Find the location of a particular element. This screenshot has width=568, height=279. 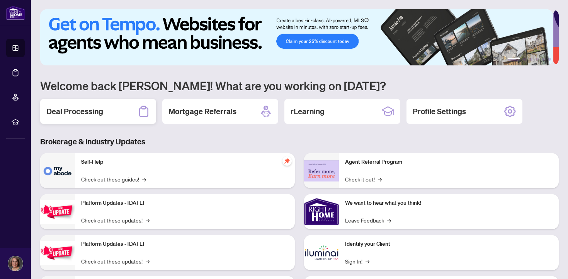

button: Open asap is located at coordinates (549, 263).